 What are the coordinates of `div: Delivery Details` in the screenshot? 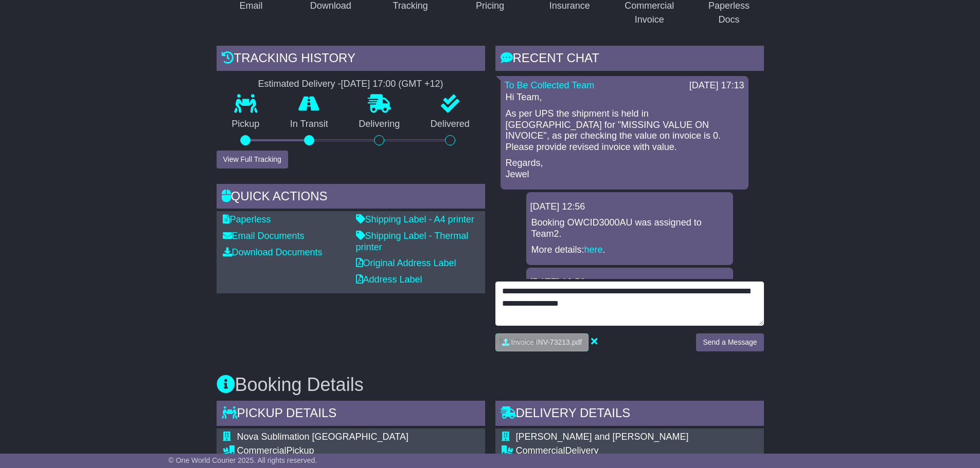 It's located at (630, 415).